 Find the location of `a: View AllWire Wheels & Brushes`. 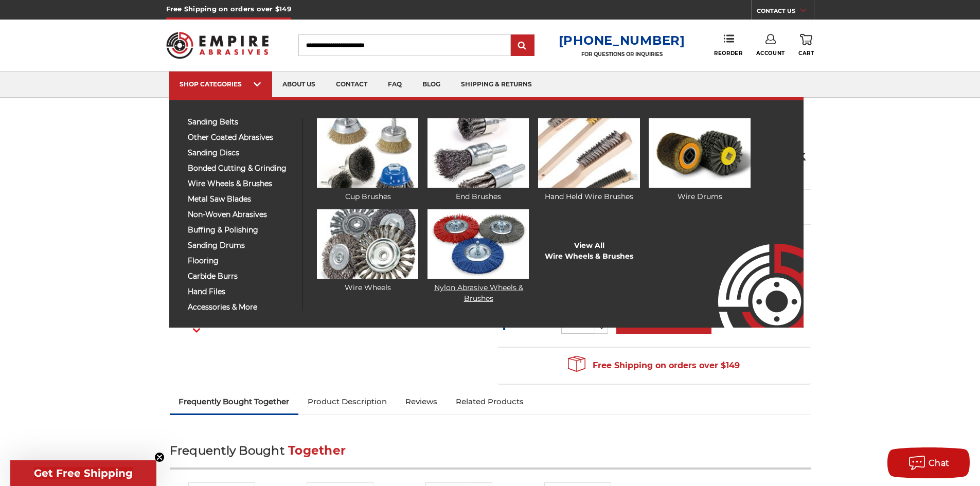

a: View AllWire Wheels & Brushes is located at coordinates (589, 251).